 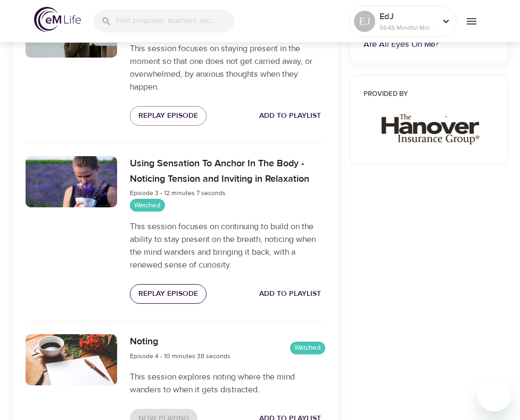 What do you see at coordinates (407, 16) in the screenshot?
I see `p: EdJ` at bounding box center [407, 16].